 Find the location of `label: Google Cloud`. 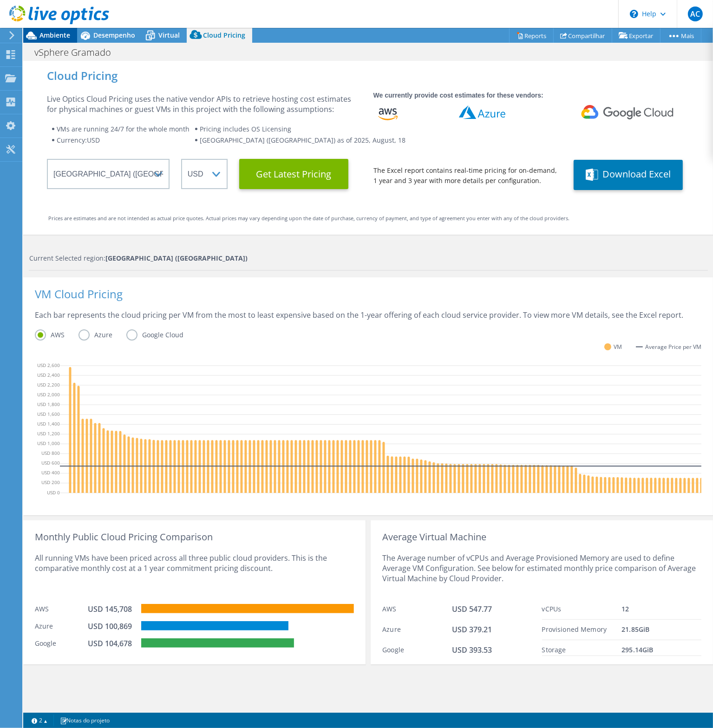

label: Google Cloud is located at coordinates (162, 335).